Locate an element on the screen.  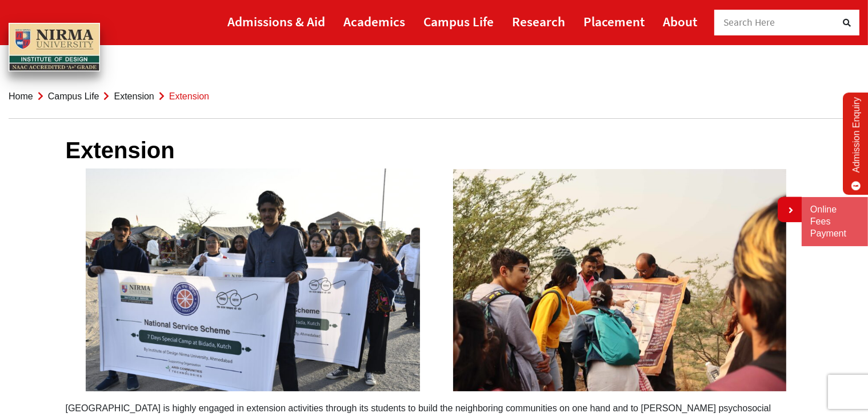
img: main_logo is located at coordinates (54, 47).